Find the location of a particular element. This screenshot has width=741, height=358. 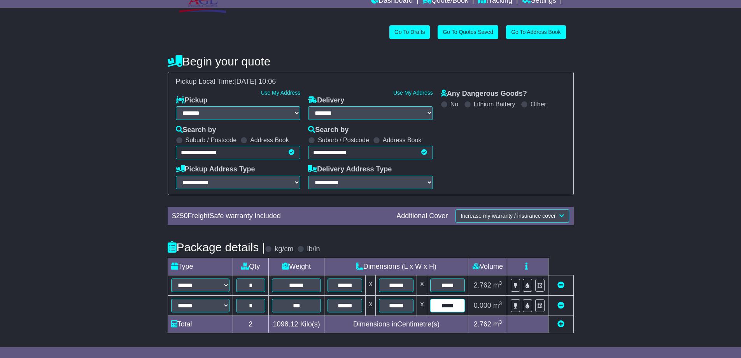

td: Volume is located at coordinates (488, 266).